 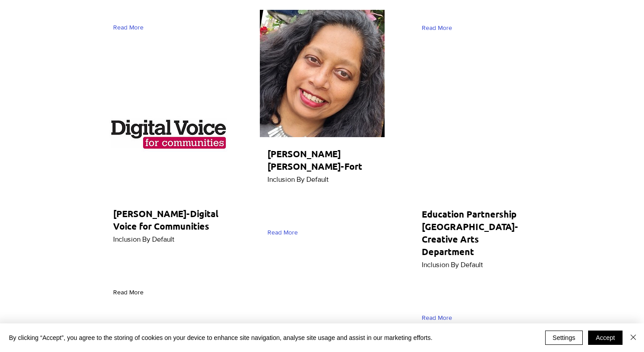 I want to click on img: Close, so click(x=633, y=337).